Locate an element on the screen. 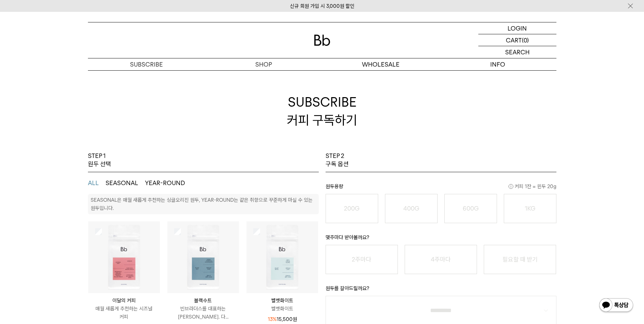 This screenshot has height=324, width=644. p: (0) is located at coordinates (525, 40).